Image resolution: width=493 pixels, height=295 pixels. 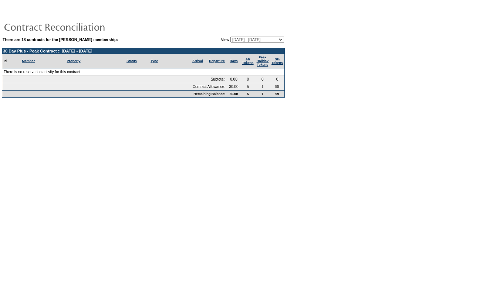 What do you see at coordinates (154, 61) in the screenshot?
I see `a: Type` at bounding box center [154, 61].